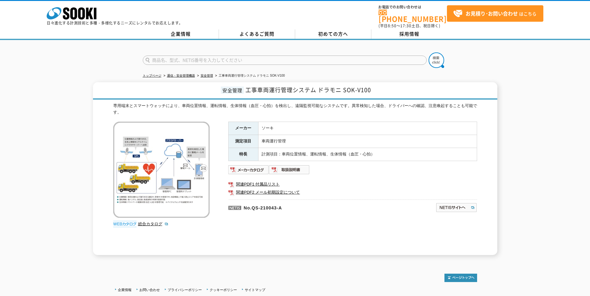 Image resolution: width=590 pixels, height=296 pixels. I want to click on a: 総合カタログ, so click(153, 224).